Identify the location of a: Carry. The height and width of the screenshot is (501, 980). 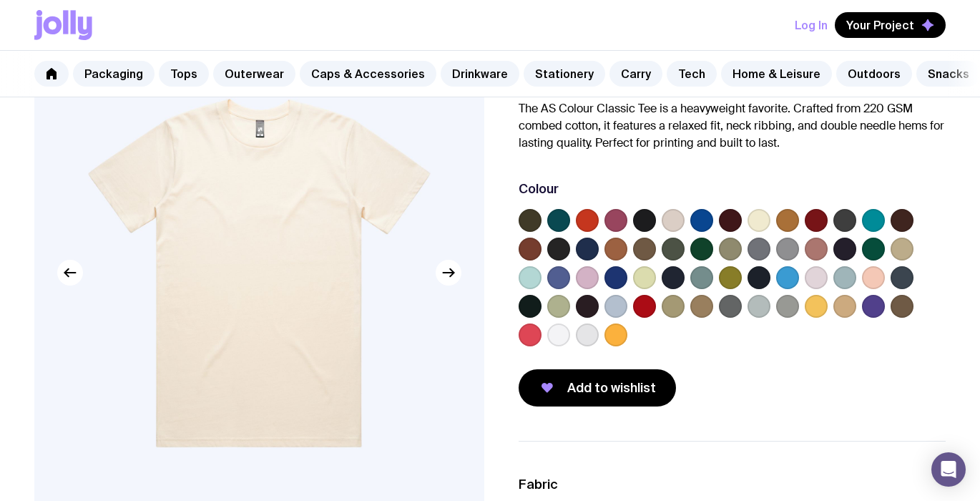
(636, 74).